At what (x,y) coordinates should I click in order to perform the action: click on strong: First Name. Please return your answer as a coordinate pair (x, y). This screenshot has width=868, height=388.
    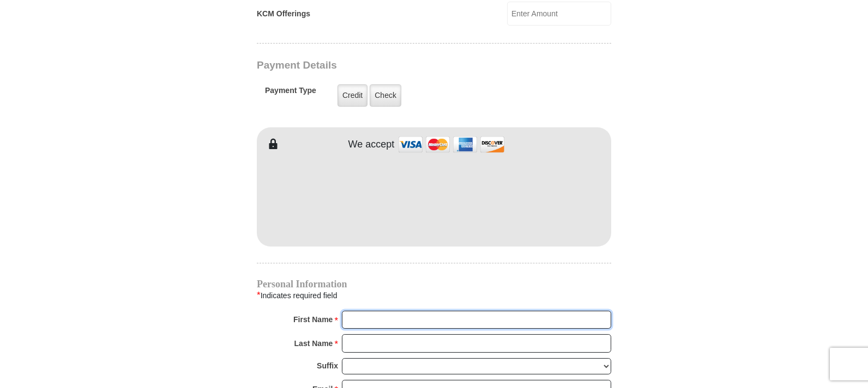
    Looking at the image, I should click on (313, 320).